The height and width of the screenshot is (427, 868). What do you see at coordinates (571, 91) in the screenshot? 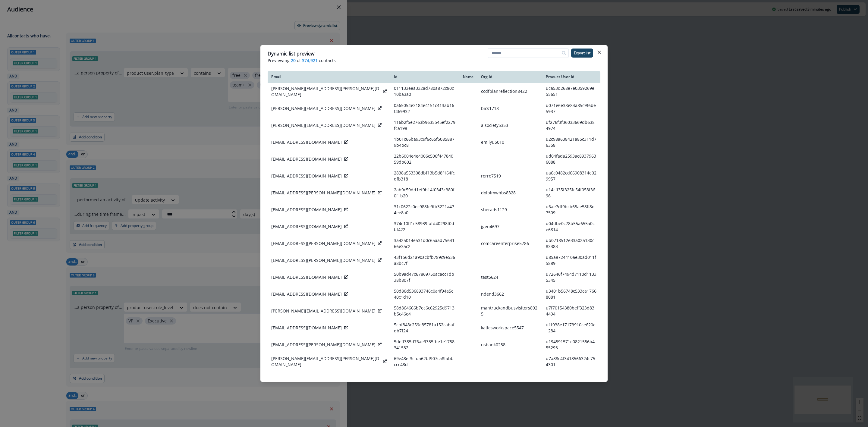
I see `td: uca53d268e7e0359269e55651` at bounding box center [571, 91].